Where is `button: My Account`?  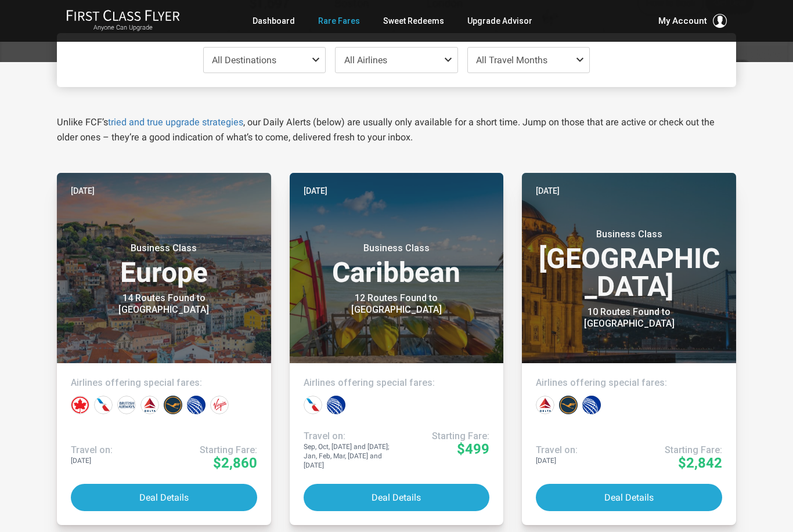 button: My Account is located at coordinates (693, 21).